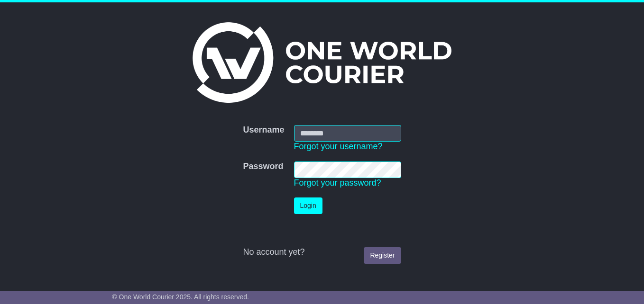  What do you see at coordinates (263, 167) in the screenshot?
I see `label: Password` at bounding box center [263, 167].